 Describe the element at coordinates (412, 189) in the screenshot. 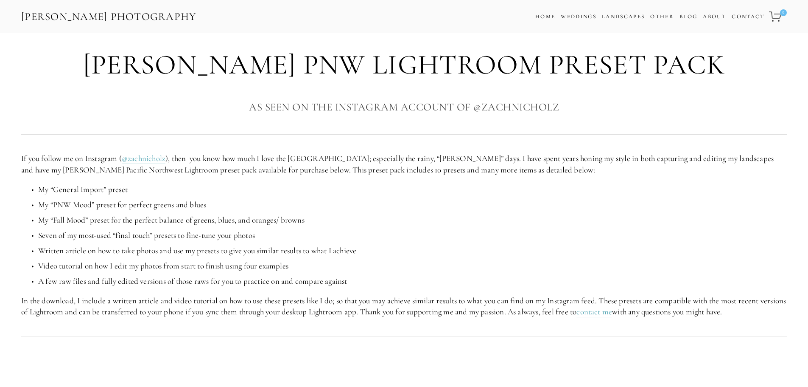

I see `p: My “General Import” preset` at that location.